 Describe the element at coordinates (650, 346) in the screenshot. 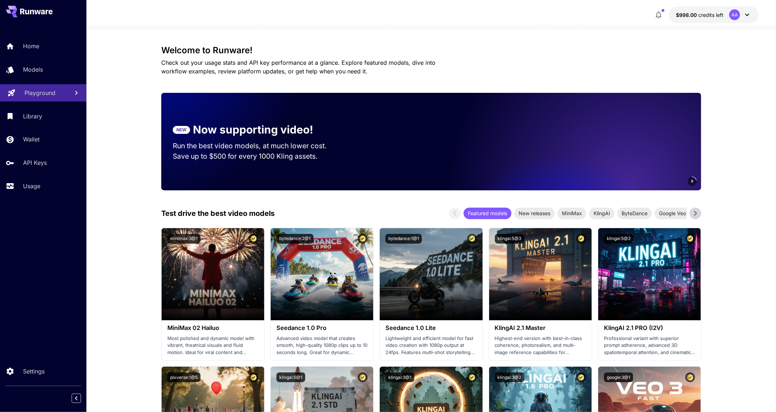

I see `p: Professional variant with superior prompt adherence, advanced 3D spatiotemporal attention, and ci...` at that location.